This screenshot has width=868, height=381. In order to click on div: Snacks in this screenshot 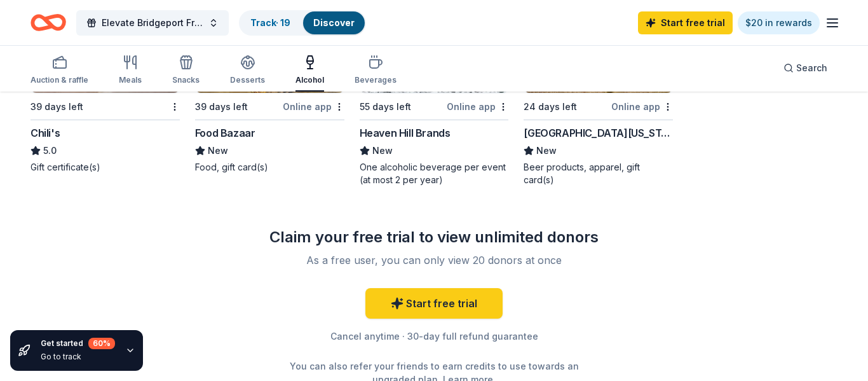, I will do `click(185, 80)`.